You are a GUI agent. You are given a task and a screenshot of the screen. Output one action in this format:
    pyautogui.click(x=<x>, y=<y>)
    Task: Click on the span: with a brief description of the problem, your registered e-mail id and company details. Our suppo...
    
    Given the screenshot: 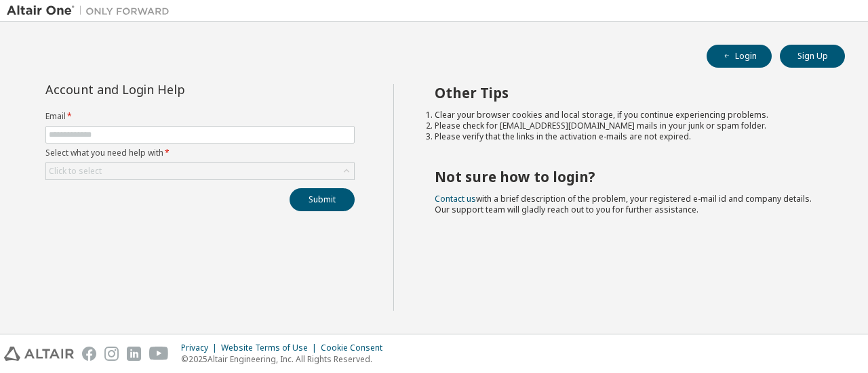 What is the action you would take?
    pyautogui.click(x=623, y=204)
    